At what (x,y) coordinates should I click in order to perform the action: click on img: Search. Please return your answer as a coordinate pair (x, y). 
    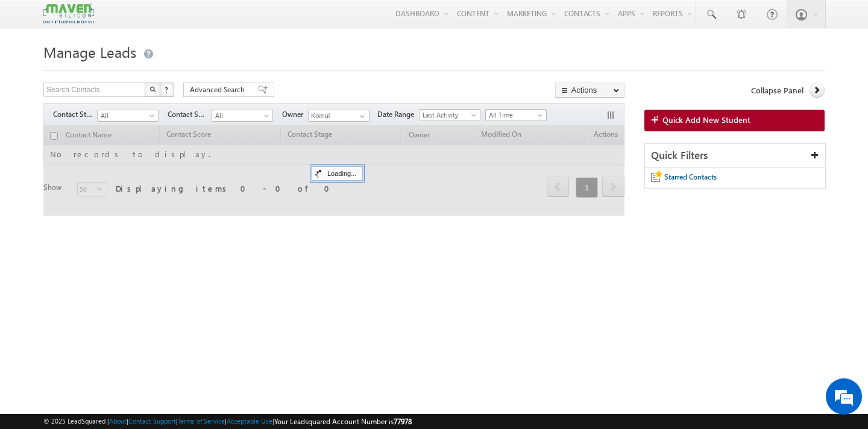
    Looking at the image, I should click on (152, 89).